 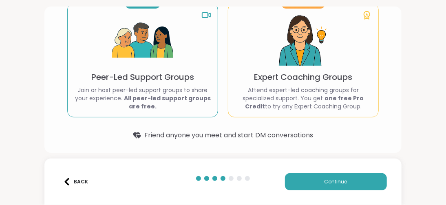 I want to click on button: Back, so click(x=75, y=182).